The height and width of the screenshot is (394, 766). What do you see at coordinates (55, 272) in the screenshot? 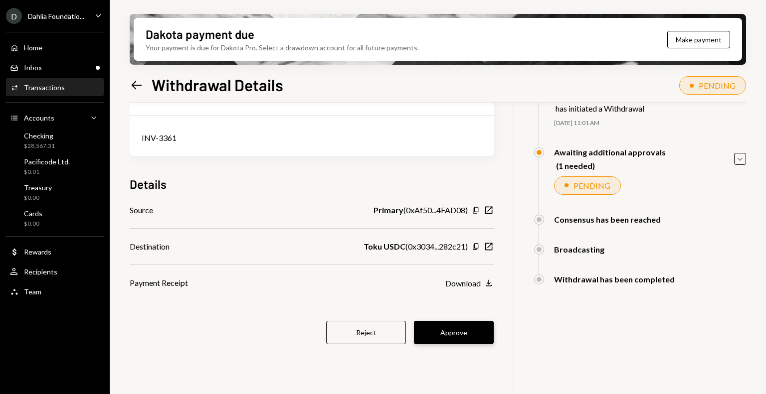
I see `a: Recipients` at bounding box center [55, 272].